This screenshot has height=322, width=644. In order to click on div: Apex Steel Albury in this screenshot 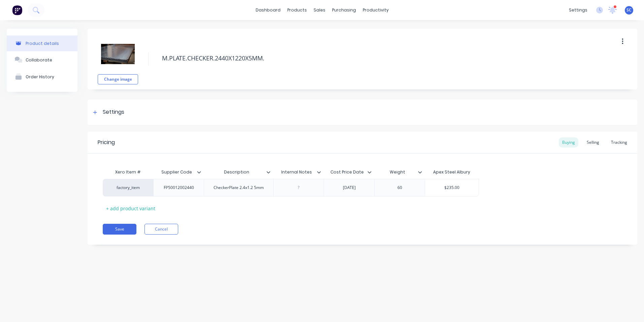, I will do `click(451, 172)`.